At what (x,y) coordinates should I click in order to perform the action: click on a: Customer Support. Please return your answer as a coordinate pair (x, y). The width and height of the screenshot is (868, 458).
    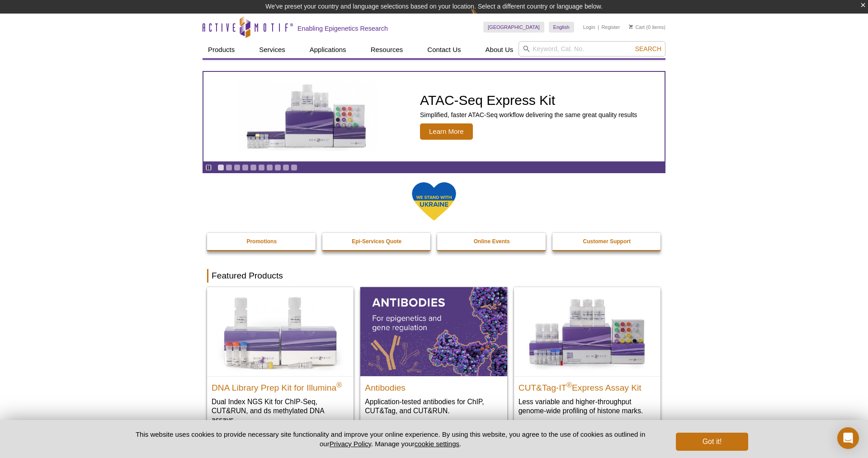
    Looking at the image, I should click on (607, 241).